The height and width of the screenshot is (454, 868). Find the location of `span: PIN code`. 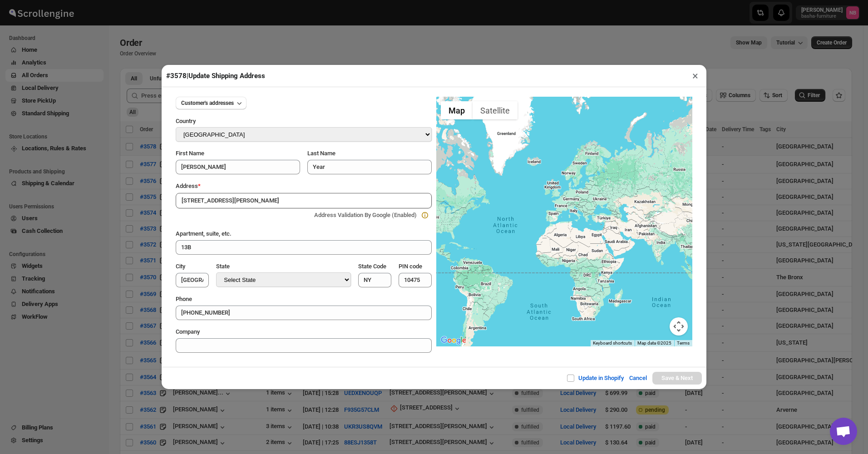

span: PIN code is located at coordinates (411, 266).